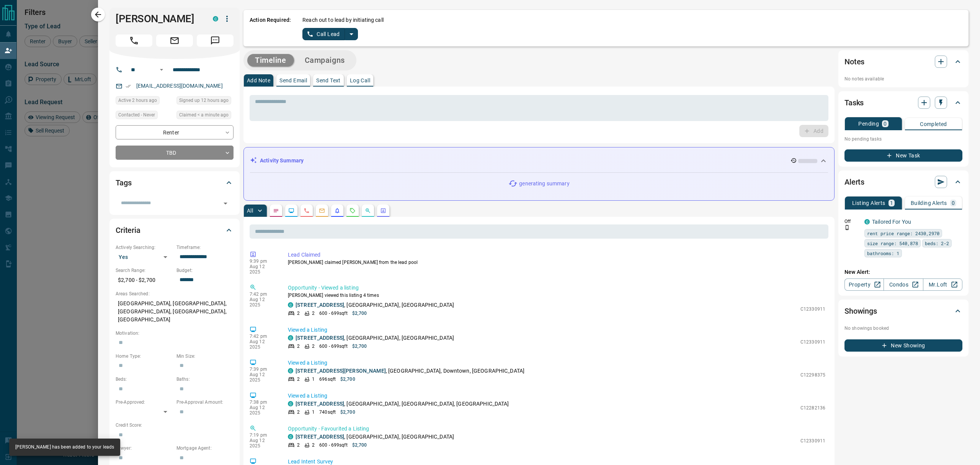 Image resolution: width=980 pixels, height=465 pixels. What do you see at coordinates (324, 60) in the screenshot?
I see `button: Campaigns` at bounding box center [324, 60].